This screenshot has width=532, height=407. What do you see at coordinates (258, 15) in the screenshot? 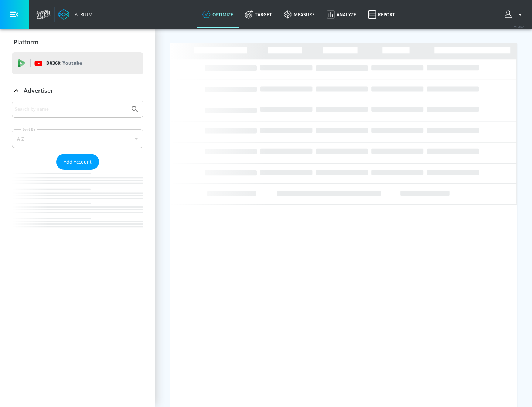
I see `a: Target` at bounding box center [258, 15].